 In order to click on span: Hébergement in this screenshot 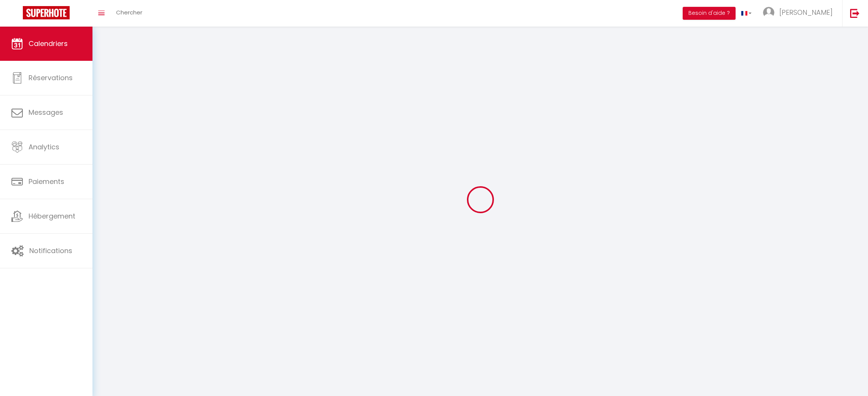, I will do `click(52, 216)`.